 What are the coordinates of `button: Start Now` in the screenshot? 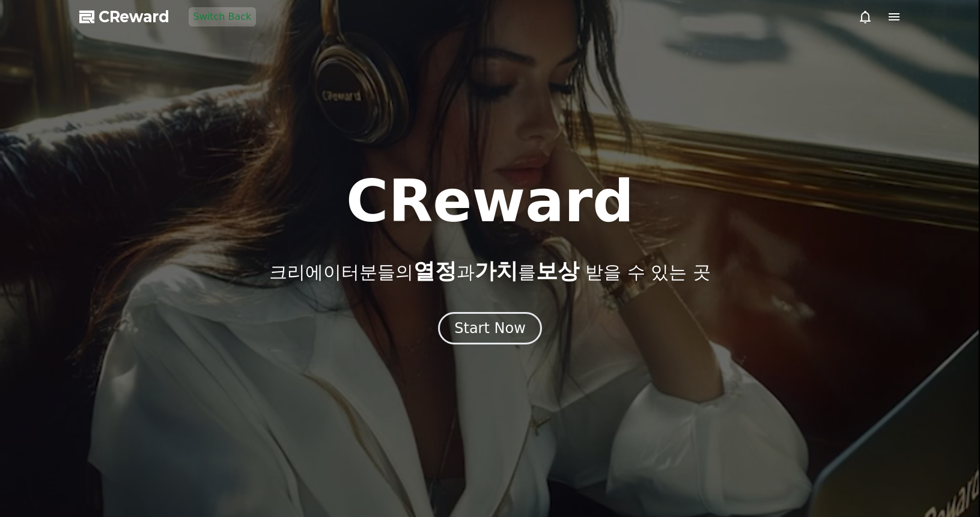 It's located at (490, 328).